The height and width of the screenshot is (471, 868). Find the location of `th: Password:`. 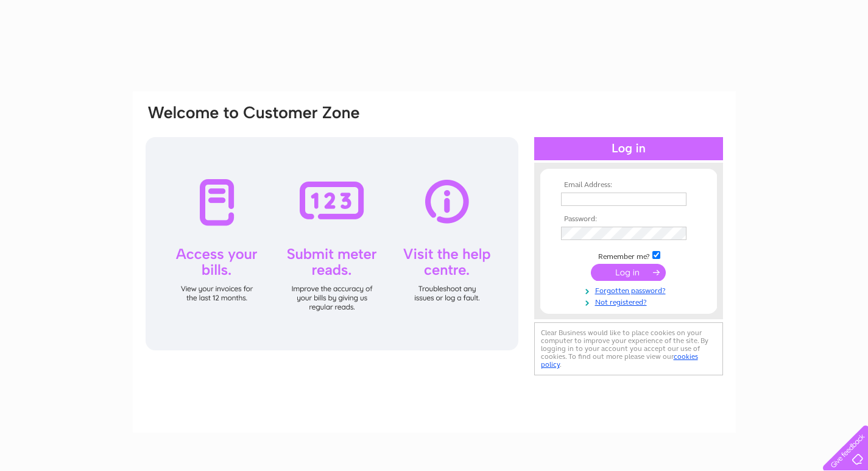

th: Password: is located at coordinates (629, 219).